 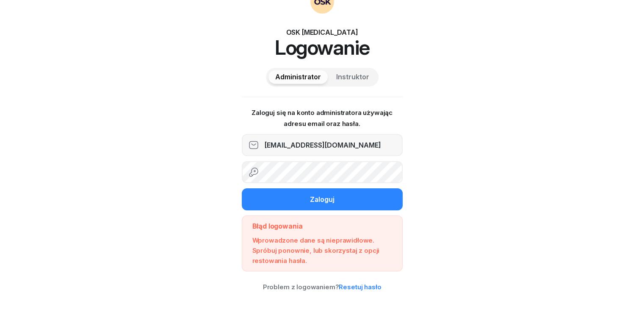 I want to click on p: Zaloguj się na konto administratora używając adresu email oraz hasła., so click(x=322, y=118).